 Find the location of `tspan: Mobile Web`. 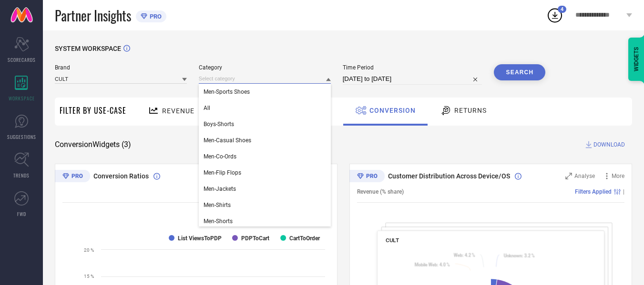

tspan: Mobile Web is located at coordinates (425, 264).